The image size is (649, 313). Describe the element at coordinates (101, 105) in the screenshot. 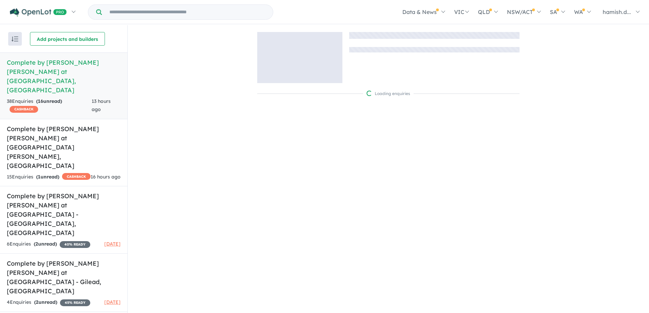

I see `span: 13 hours ago` at that location.